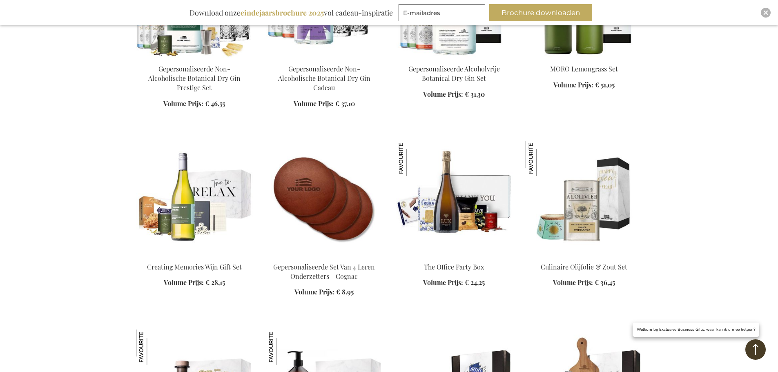 This screenshot has width=778, height=372. I want to click on a: Personalised Non-Alcoholic Botanical Dry Gin Set, so click(454, 58).